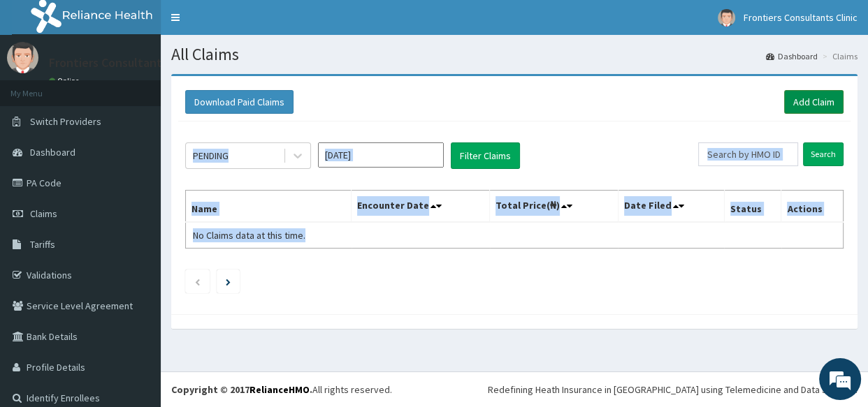  What do you see at coordinates (197, 282) in the screenshot?
I see `a: Previous page` at bounding box center [197, 282].